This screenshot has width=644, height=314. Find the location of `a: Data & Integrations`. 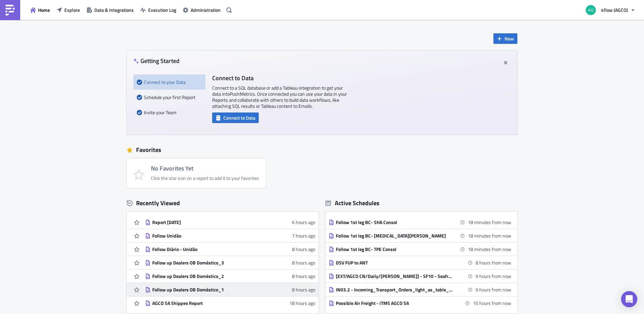

a: Data & Integrations is located at coordinates (110, 10).